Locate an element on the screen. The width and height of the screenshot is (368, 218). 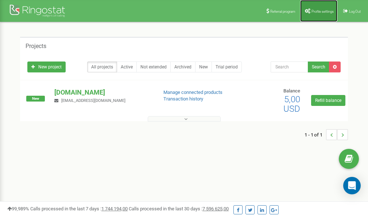
input: Search is located at coordinates (289, 67).